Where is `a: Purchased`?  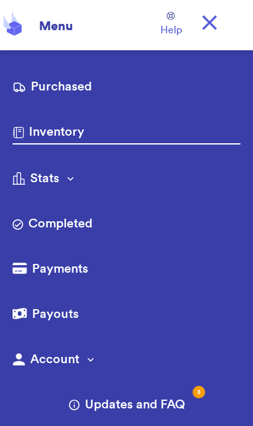
a: Purchased is located at coordinates (126, 88).